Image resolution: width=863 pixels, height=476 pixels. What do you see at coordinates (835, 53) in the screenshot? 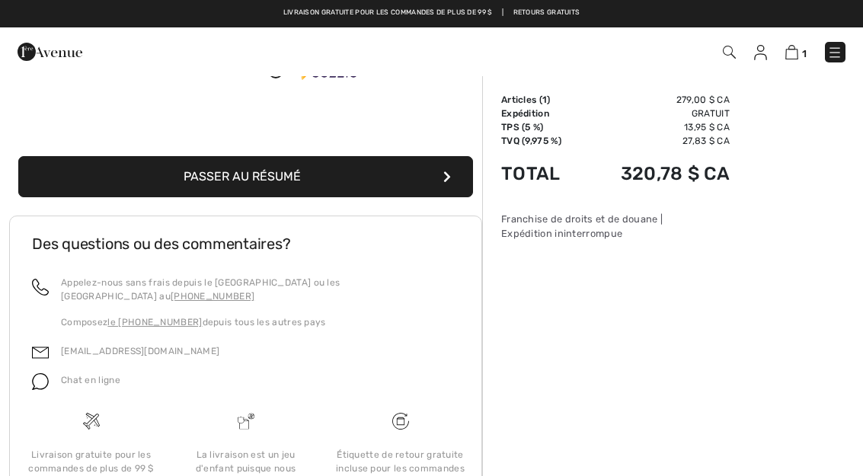
I see `img: Menu` at bounding box center [835, 53].